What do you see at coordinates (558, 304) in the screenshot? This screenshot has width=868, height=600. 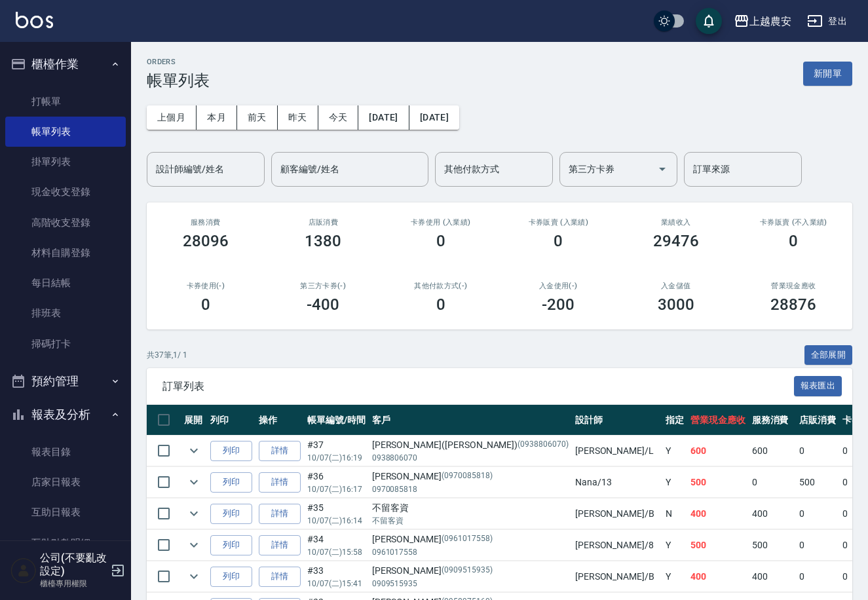 I see `h3: -200` at bounding box center [558, 304].